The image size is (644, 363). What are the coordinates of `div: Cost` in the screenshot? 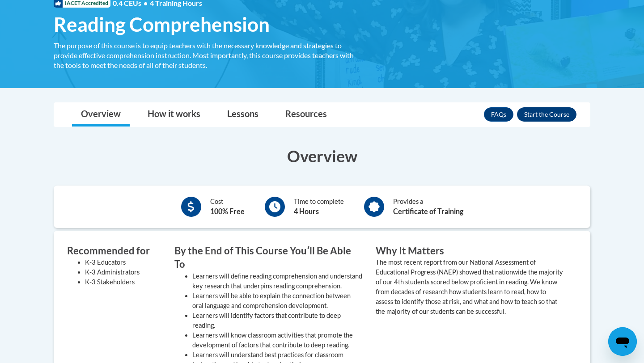 It's located at (227, 206).